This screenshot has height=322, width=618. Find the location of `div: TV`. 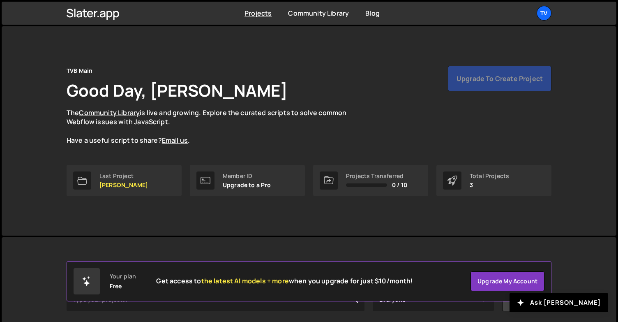

div: TV is located at coordinates (544, 13).